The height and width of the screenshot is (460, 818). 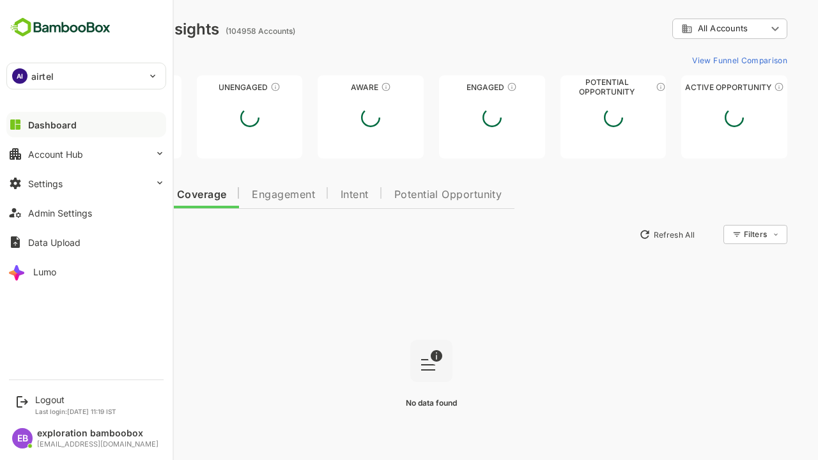 I want to click on span: No data found, so click(x=387, y=403).